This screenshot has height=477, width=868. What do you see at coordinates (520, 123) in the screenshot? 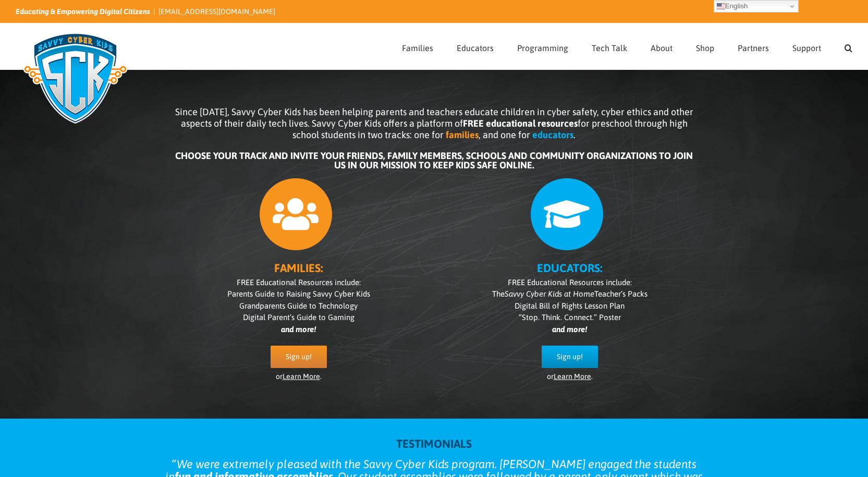
I see `b: FREE educational resources` at bounding box center [520, 123].